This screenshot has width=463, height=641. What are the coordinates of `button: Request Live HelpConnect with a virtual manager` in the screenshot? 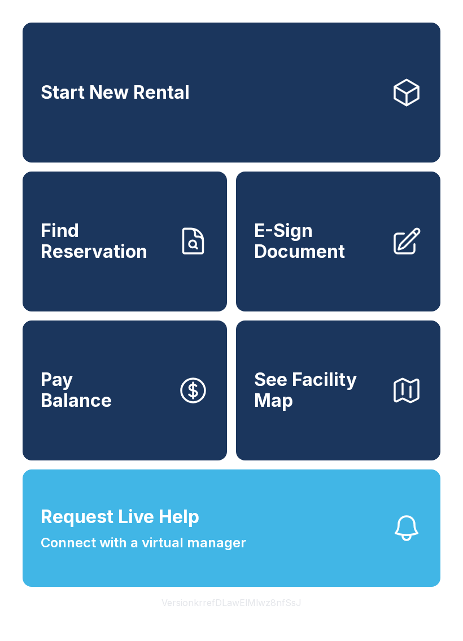 It's located at (231, 528).